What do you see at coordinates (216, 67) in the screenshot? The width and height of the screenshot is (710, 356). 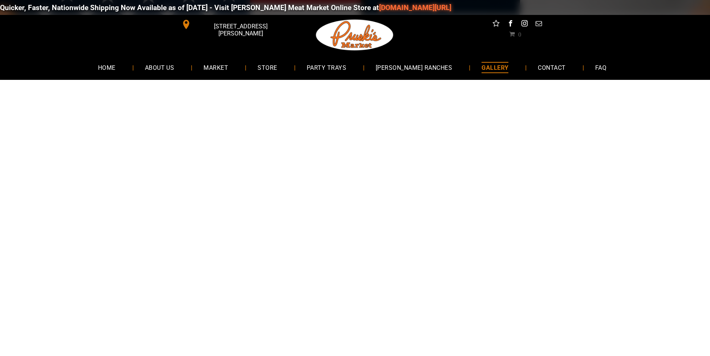 I see `a: MARKET` at bounding box center [216, 67].